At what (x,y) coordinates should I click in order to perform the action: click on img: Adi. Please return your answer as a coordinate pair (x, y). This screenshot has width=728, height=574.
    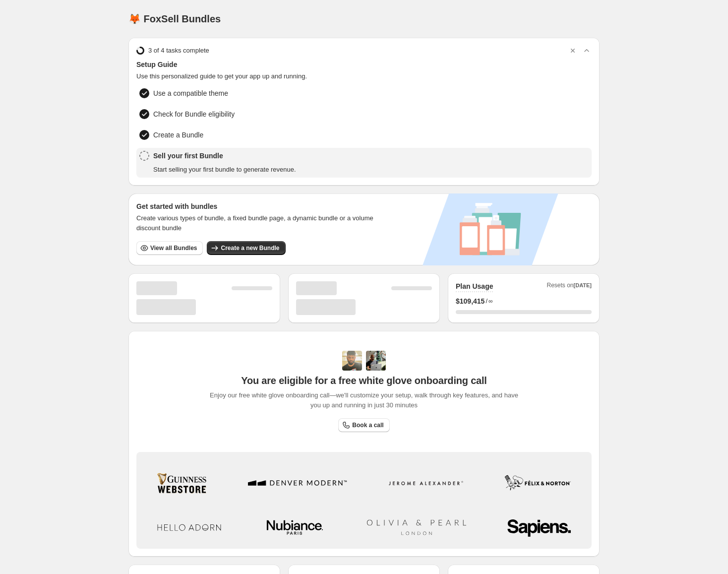
    Looking at the image, I should click on (352, 361).